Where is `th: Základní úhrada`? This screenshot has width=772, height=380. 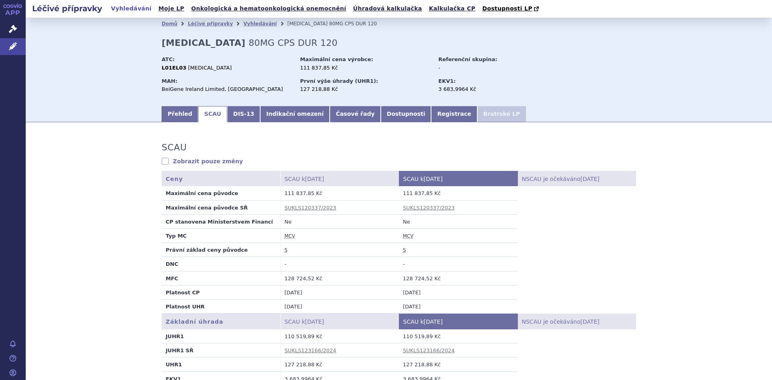
th: Základní úhrada is located at coordinates (221, 321).